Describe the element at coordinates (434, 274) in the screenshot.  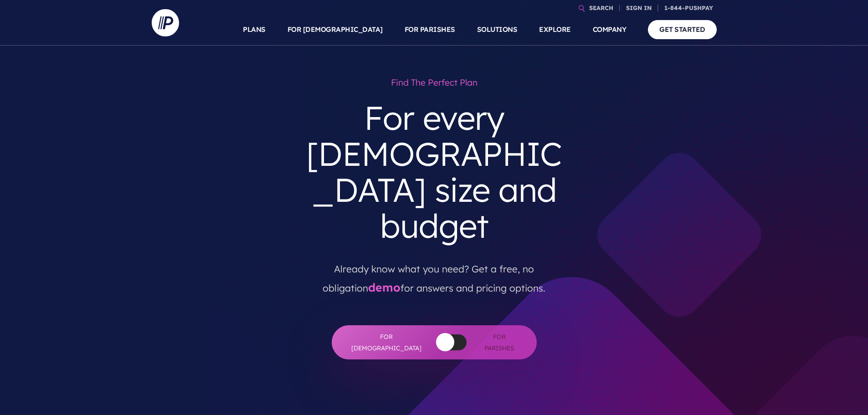
I see `p: Already know what you need? Get a free, no obligation for answers and pricing options.` at that location.